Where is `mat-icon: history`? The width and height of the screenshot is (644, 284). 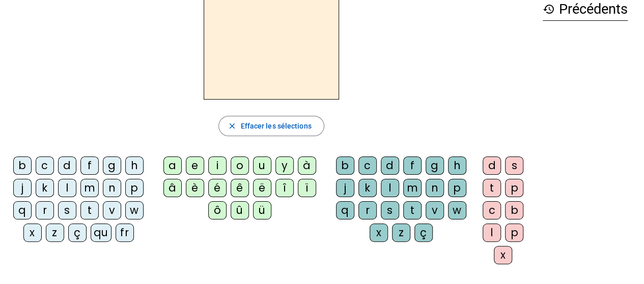
mat-icon: history is located at coordinates (549, 9).